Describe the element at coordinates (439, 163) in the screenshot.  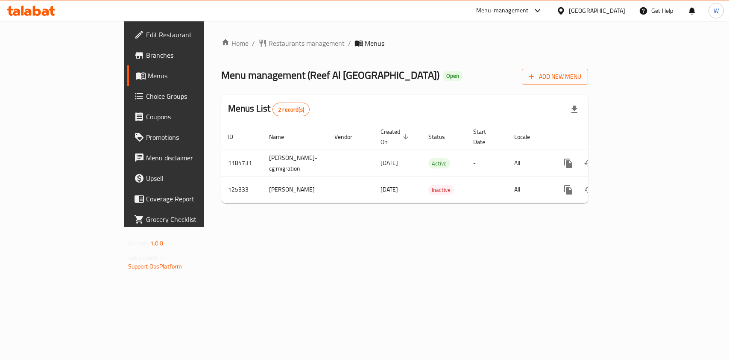
I see `span: Active` at that location.